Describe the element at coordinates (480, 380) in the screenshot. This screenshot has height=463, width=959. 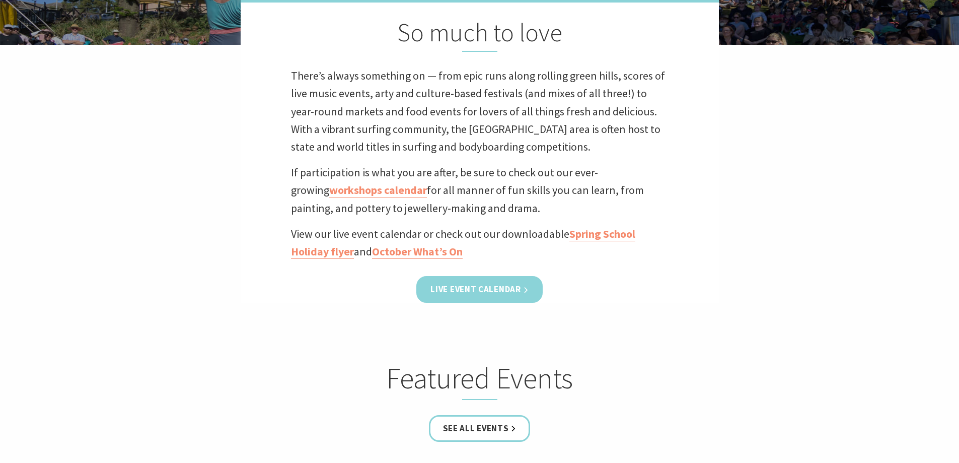
I see `h2: Featured Events` at that location.